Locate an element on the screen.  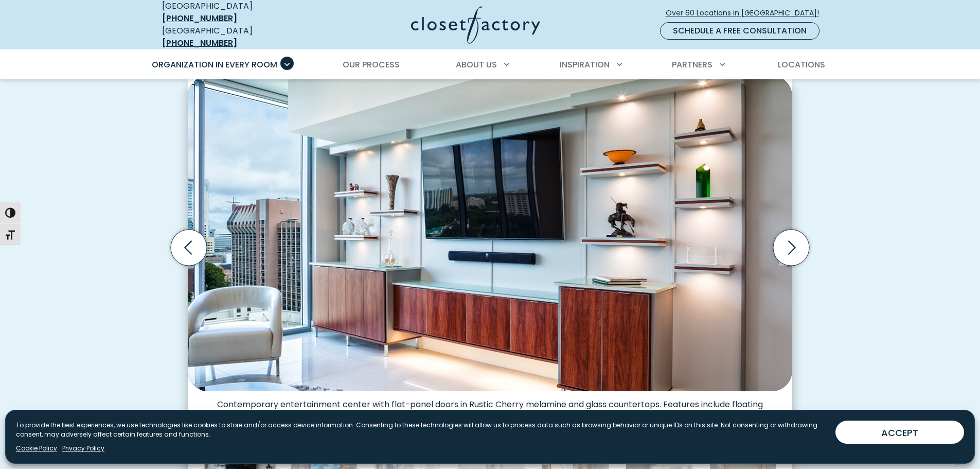
img: Closet Factory Logo is located at coordinates (476, 25).